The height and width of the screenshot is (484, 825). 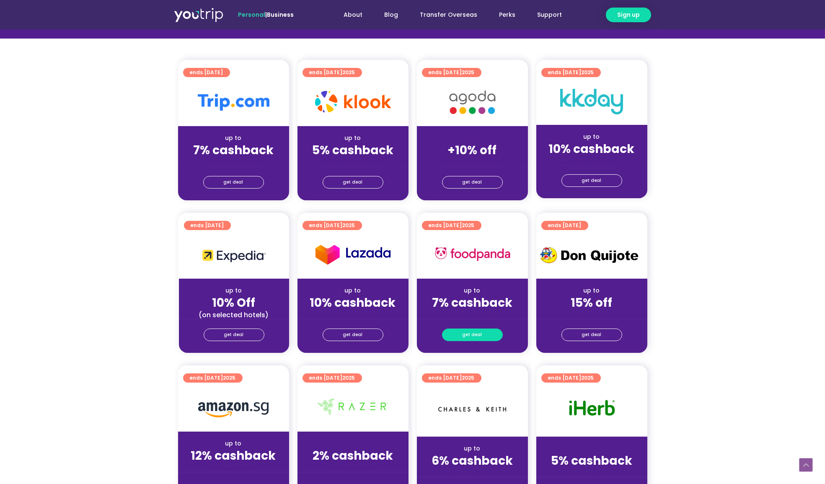 What do you see at coordinates (549, 15) in the screenshot?
I see `a: Support` at bounding box center [549, 15].